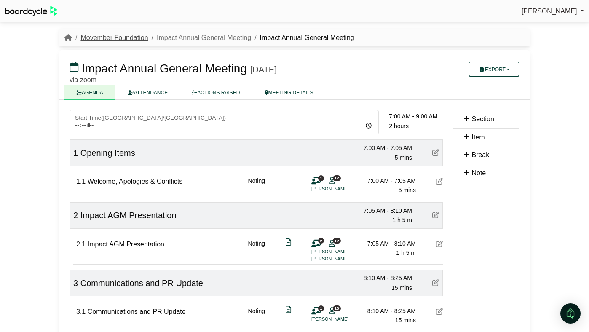 The height and width of the screenshot is (332, 589). What do you see at coordinates (114, 37) in the screenshot?
I see `a: Movember Foundation` at bounding box center [114, 37].